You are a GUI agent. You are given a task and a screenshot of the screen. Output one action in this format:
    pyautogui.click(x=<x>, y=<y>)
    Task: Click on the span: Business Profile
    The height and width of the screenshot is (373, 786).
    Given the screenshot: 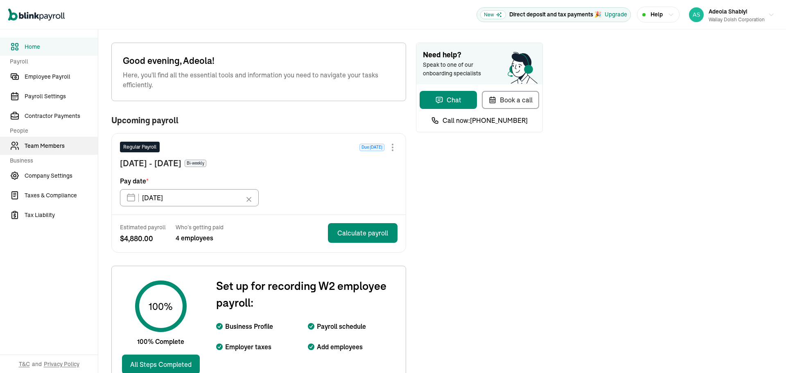 What is the action you would take?
    pyautogui.click(x=249, y=326)
    